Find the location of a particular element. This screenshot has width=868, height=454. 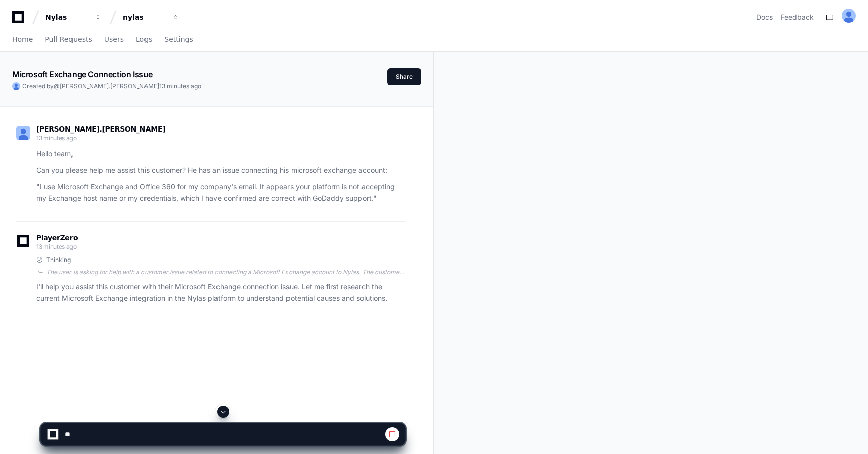

button: Share is located at coordinates (404, 77).